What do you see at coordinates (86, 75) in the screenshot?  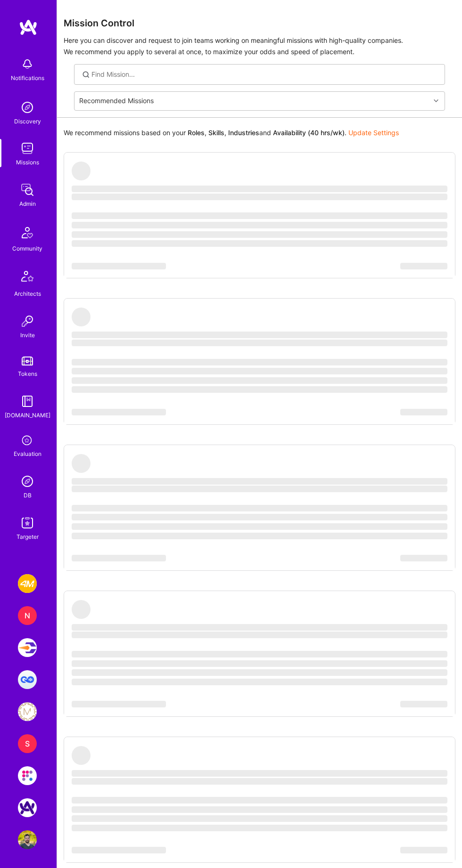 I see `i: icon SearchGrey` at bounding box center [86, 75].